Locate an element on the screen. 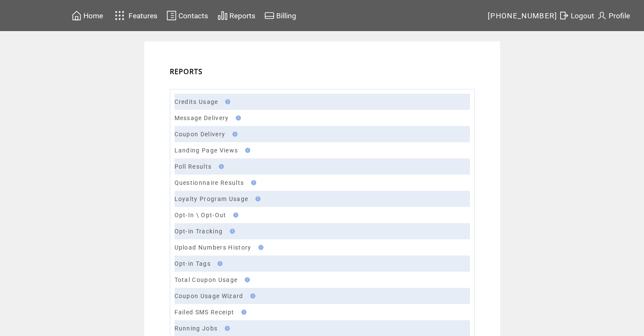 The image size is (644, 336). a: Poll Results is located at coordinates (193, 167).